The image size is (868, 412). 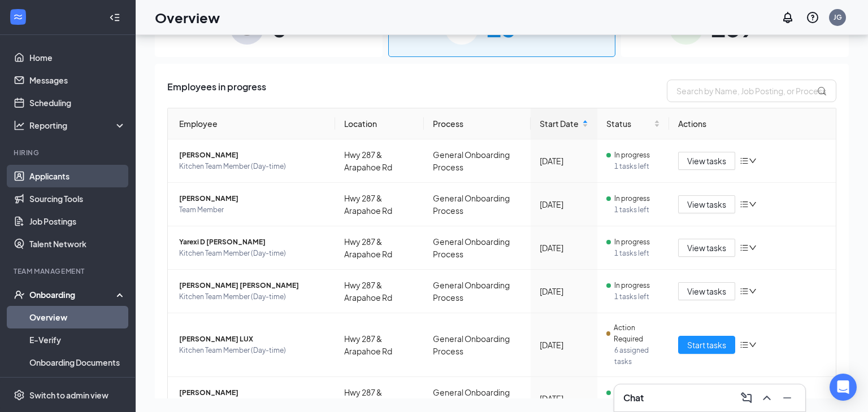 What do you see at coordinates (77, 244) in the screenshot?
I see `a: Talent Network` at bounding box center [77, 244].